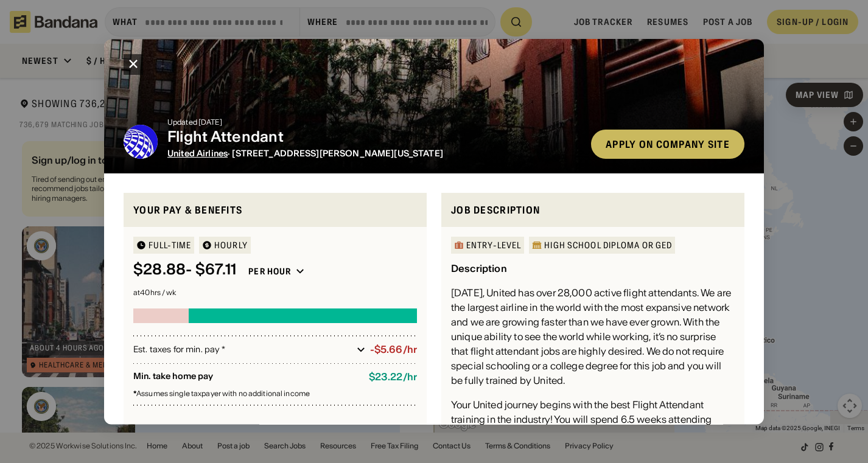  I want to click on div: -$5.66/hr, so click(393, 350).